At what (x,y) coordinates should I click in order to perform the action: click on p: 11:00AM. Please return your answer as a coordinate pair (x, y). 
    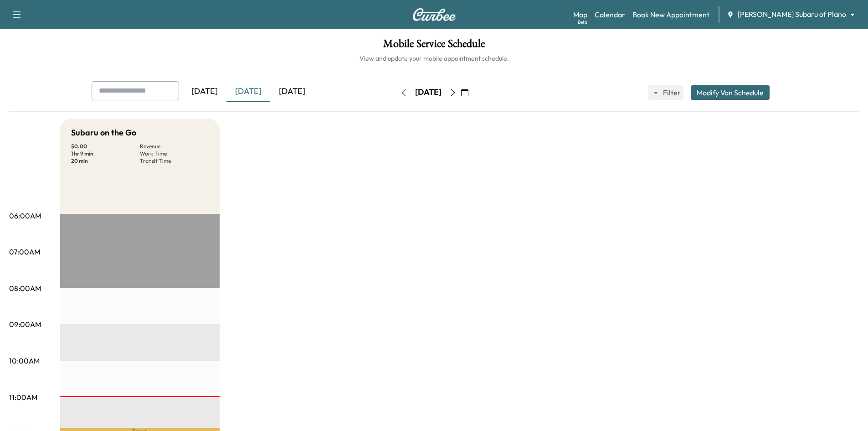
    Looking at the image, I should click on (23, 397).